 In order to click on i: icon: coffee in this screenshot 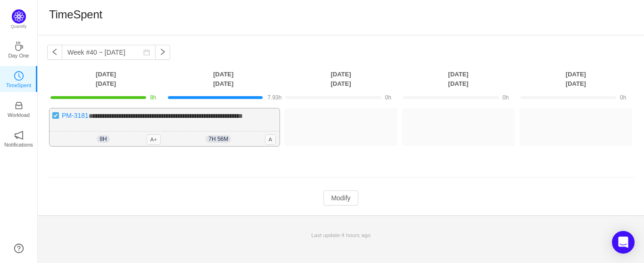, I will do `click(19, 46)`.